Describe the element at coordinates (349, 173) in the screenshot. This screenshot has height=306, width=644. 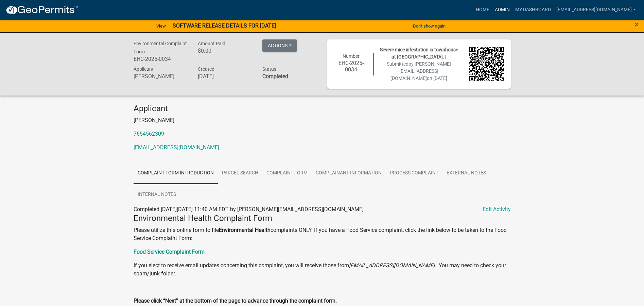
I see `a: Complainant Information` at that location.